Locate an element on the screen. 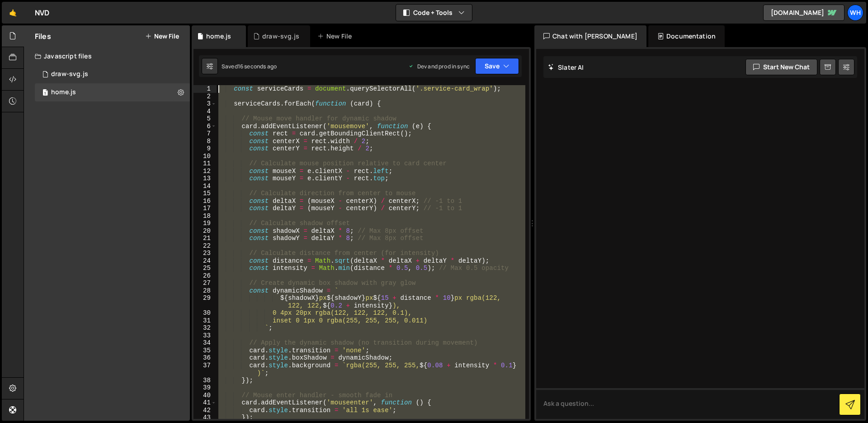 This screenshot has height=423, width=868. div: 15719/47215.js is located at coordinates (112, 74).